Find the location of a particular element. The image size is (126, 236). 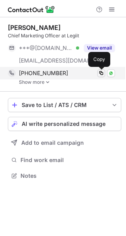

span: AI write personalized message is located at coordinates (63, 124).